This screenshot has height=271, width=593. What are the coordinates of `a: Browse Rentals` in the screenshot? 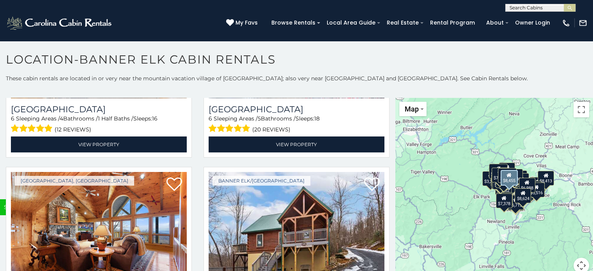 It's located at (293, 23).